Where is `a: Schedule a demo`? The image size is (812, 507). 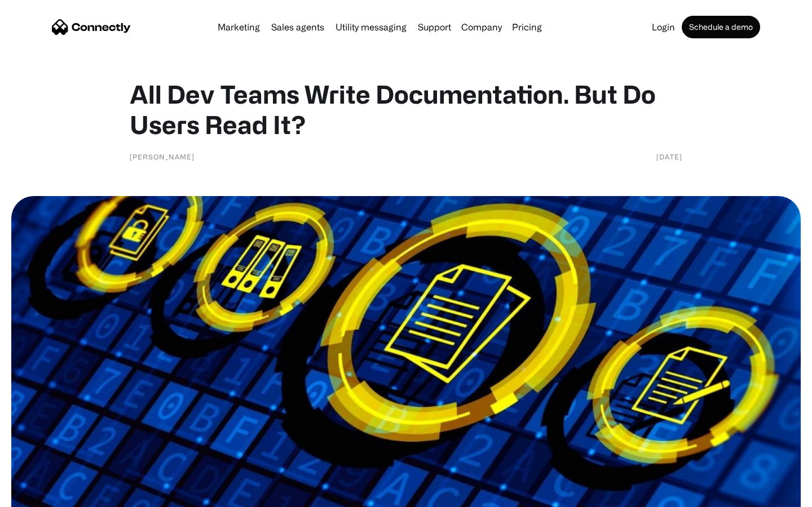 a: Schedule a demo is located at coordinates (720, 27).